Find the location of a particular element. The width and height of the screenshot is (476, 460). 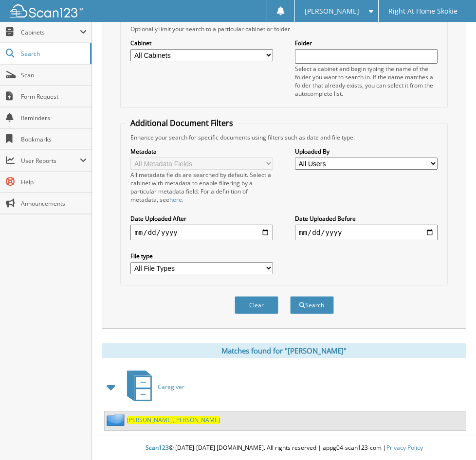

label: Date Uploaded After is located at coordinates (201, 218).